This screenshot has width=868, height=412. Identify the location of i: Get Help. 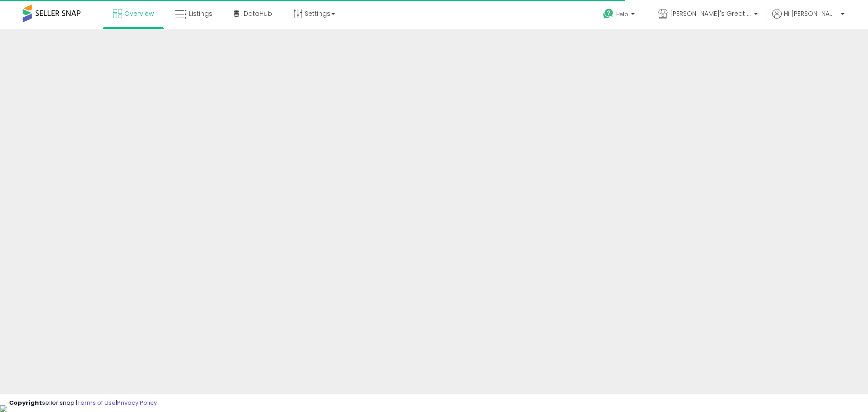
(608, 14).